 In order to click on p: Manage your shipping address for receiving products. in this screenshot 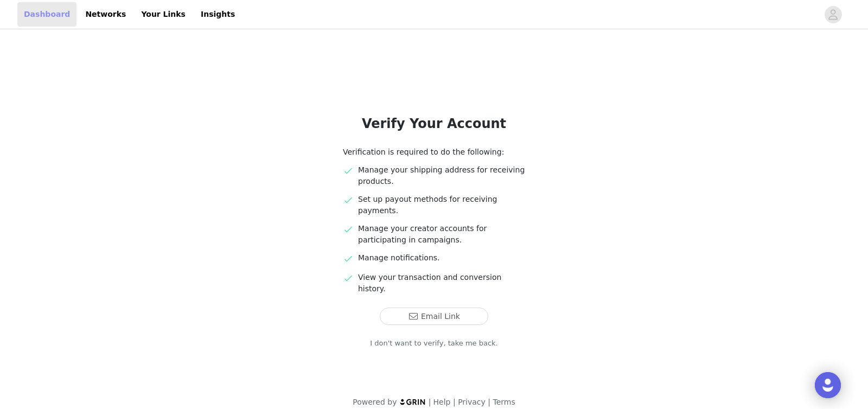, I will do `click(442, 175)`.